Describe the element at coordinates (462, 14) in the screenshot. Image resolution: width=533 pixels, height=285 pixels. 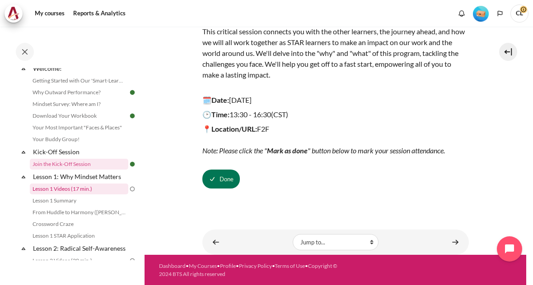
I see `div: Show notification window with no new notifications` at that location.